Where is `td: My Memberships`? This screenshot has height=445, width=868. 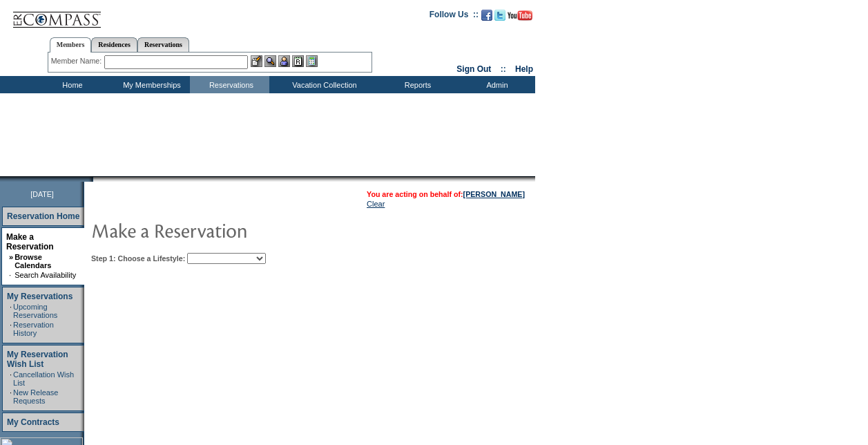
td: My Memberships is located at coordinates (150, 84).